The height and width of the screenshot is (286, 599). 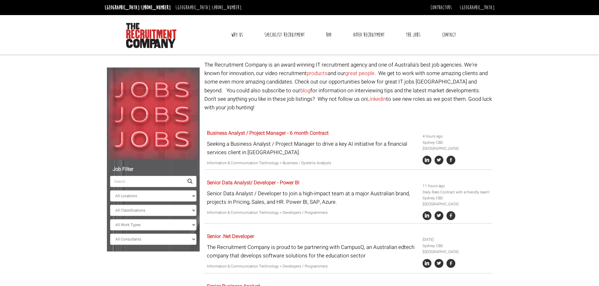 What do you see at coordinates (329, 35) in the screenshot?
I see `a: RPO` at bounding box center [329, 35].